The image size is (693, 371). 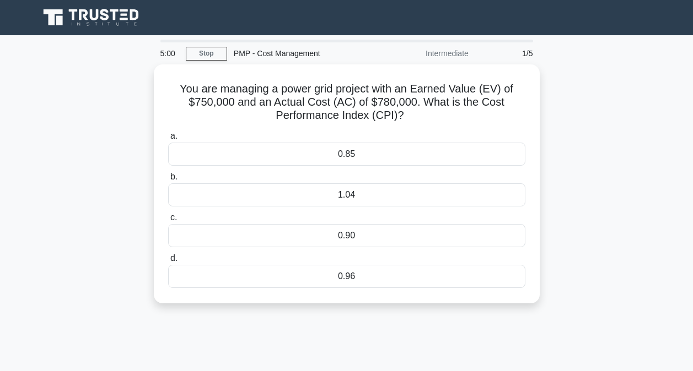 What do you see at coordinates (170, 53) in the screenshot?
I see `div: 5:00` at bounding box center [170, 53].